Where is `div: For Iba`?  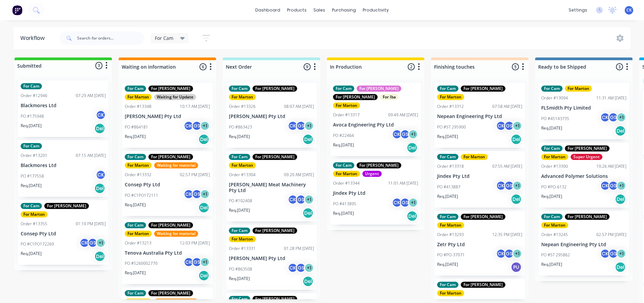
div: For Iba is located at coordinates (389, 97).